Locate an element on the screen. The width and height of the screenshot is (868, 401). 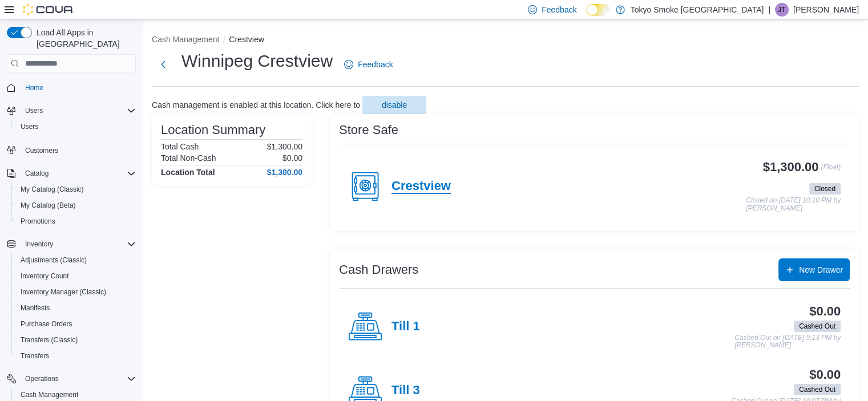
h6: Total Cash is located at coordinates (180, 147).